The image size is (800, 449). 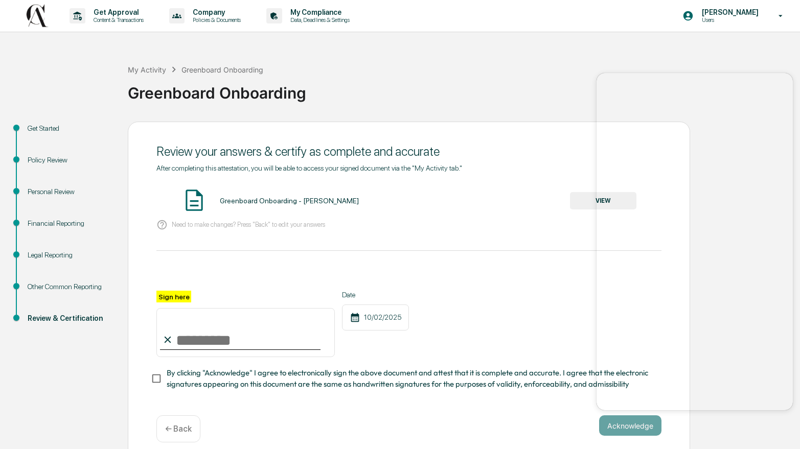 I want to click on p: ← Back, so click(x=178, y=429).